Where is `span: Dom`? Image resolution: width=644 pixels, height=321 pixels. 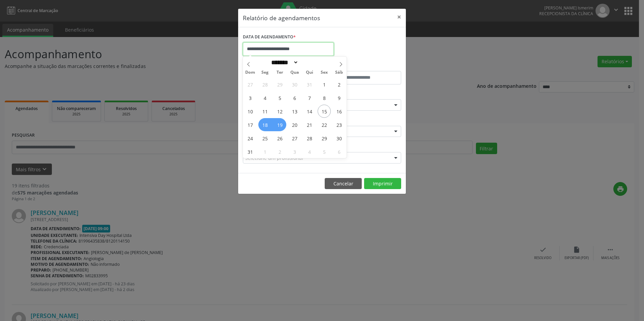 span: Dom is located at coordinates (250, 72).